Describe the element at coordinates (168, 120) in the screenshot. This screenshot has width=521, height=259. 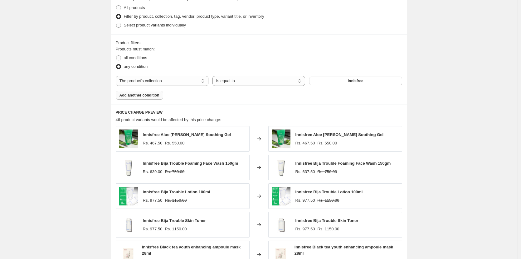
I see `span: 46 product variants would be affected by this price change:` at that location.